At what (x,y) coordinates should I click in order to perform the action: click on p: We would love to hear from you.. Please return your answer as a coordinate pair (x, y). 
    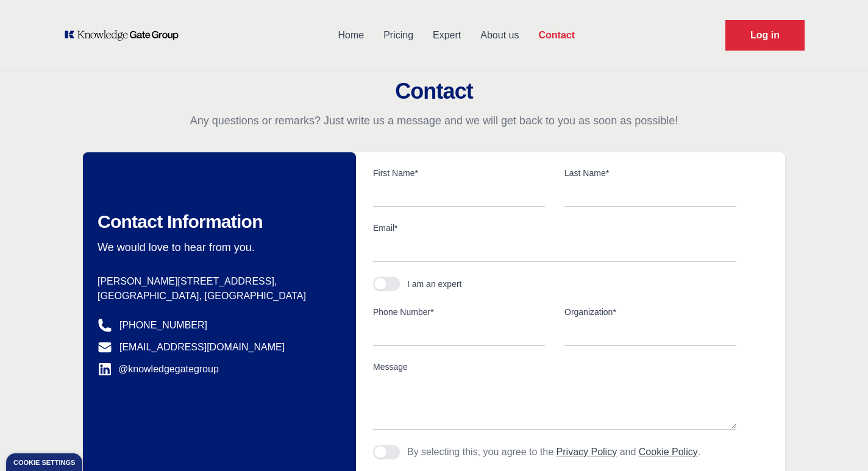
    Looking at the image, I should click on (212, 247).